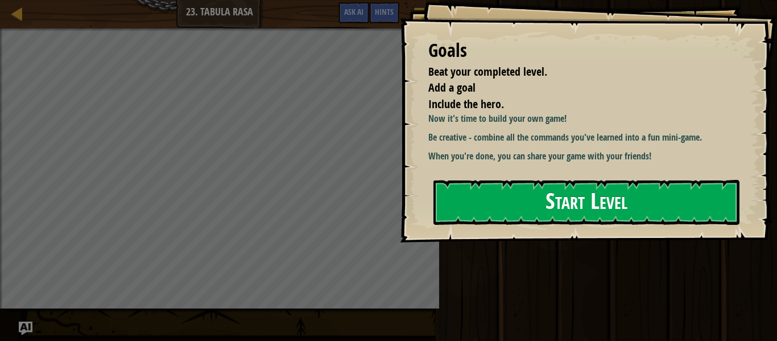 The image size is (777, 341). Describe the element at coordinates (452, 87) in the screenshot. I see `span: Add a goal` at that location.